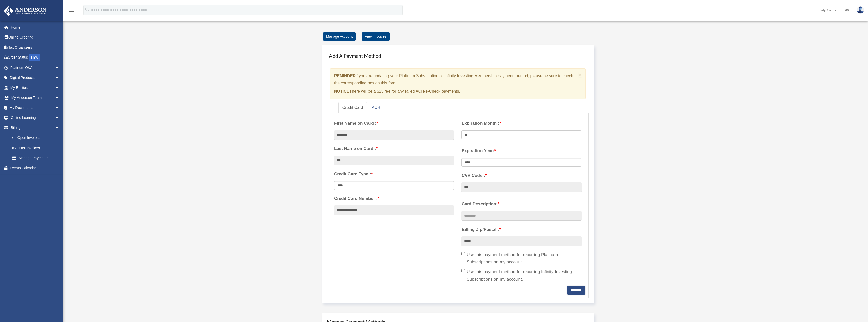 Image resolution: width=868 pixels, height=322 pixels. What do you see at coordinates (458, 56) in the screenshot?
I see `h4: Add A Payment Method` at bounding box center [458, 56].